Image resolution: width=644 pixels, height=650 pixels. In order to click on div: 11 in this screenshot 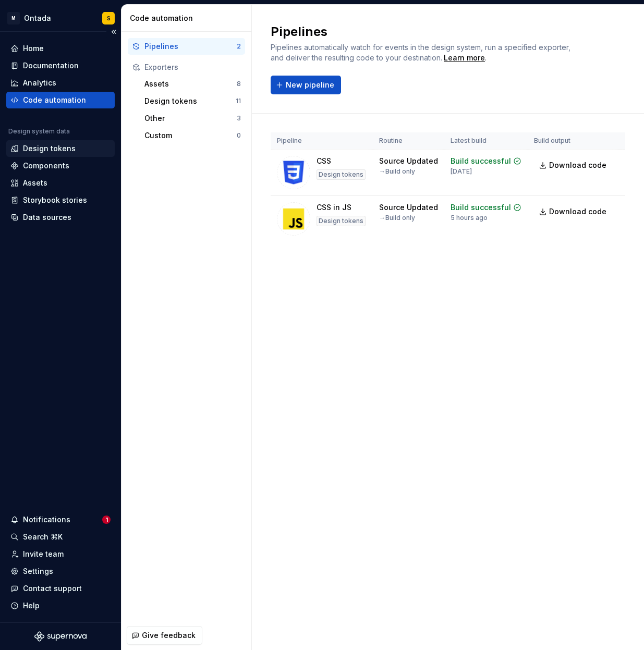, I will do `click(238, 101)`.